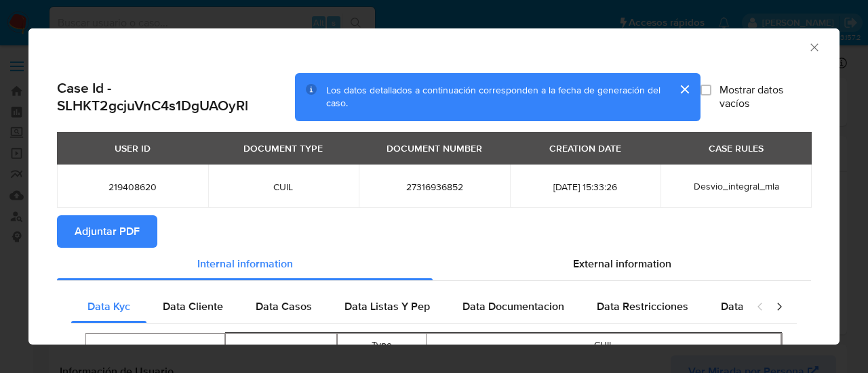  What do you see at coordinates (736, 148) in the screenshot?
I see `div: CASE RULES` at bounding box center [736, 148].